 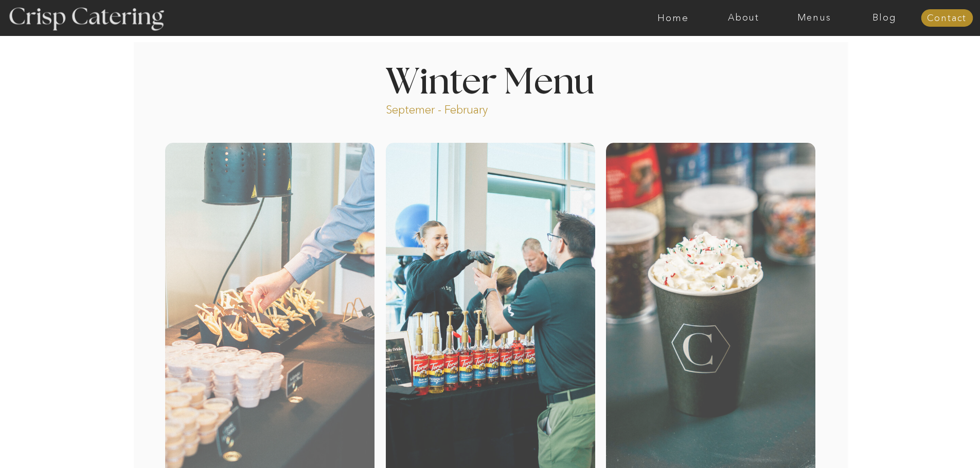 I want to click on p: Septemer - February, so click(x=456, y=108).